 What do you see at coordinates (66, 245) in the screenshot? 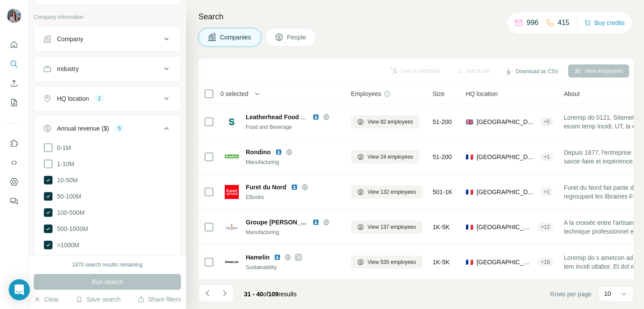
I see `span: >1000M` at bounding box center [66, 245].